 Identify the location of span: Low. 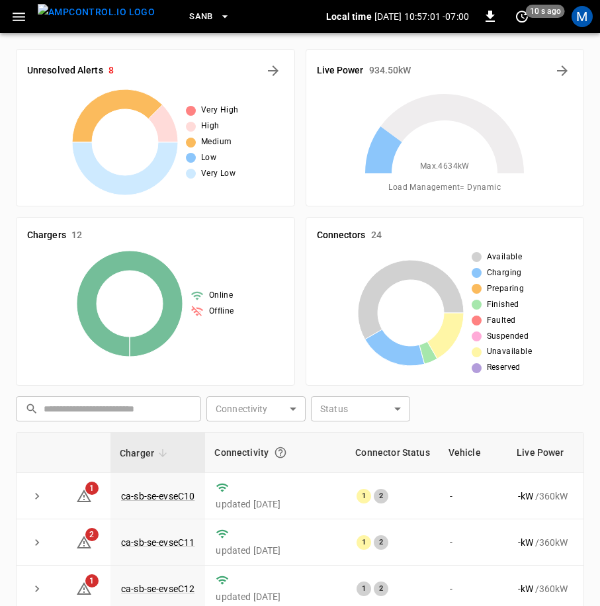
(209, 158).